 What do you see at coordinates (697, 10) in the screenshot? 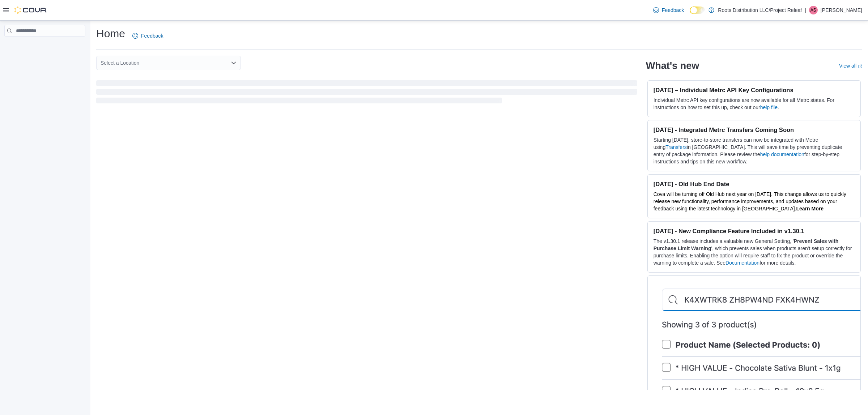
I see `input: Dark Mode` at bounding box center [697, 10].